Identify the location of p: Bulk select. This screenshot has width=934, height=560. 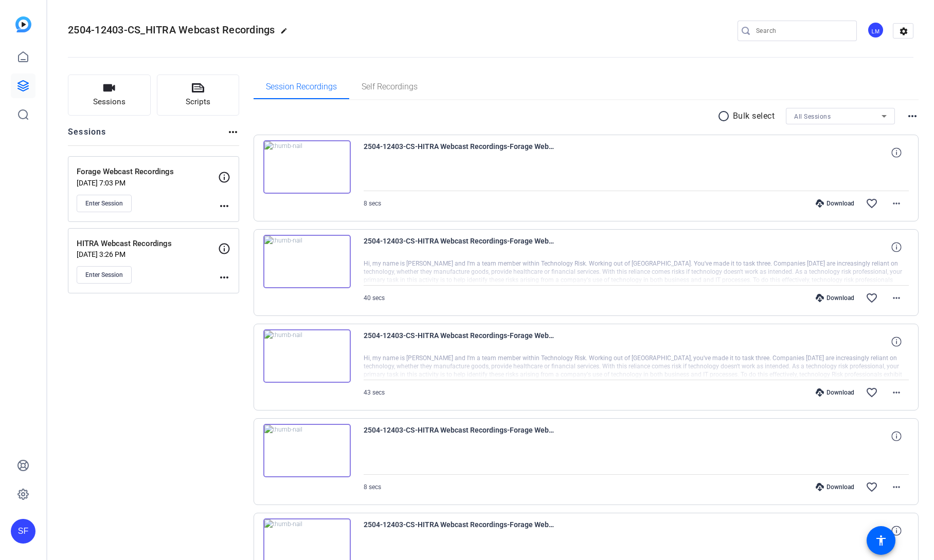
(754, 116).